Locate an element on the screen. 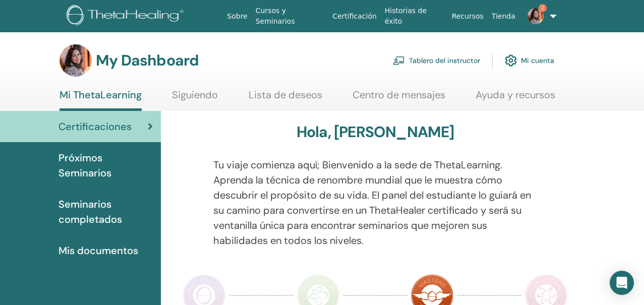 Image resolution: width=644 pixels, height=305 pixels. img: cog.svg is located at coordinates (510, 60).